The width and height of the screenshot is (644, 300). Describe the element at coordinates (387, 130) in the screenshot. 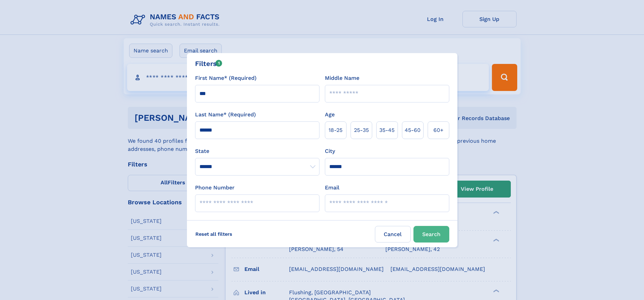

I see `span: 35‑45` at that location.